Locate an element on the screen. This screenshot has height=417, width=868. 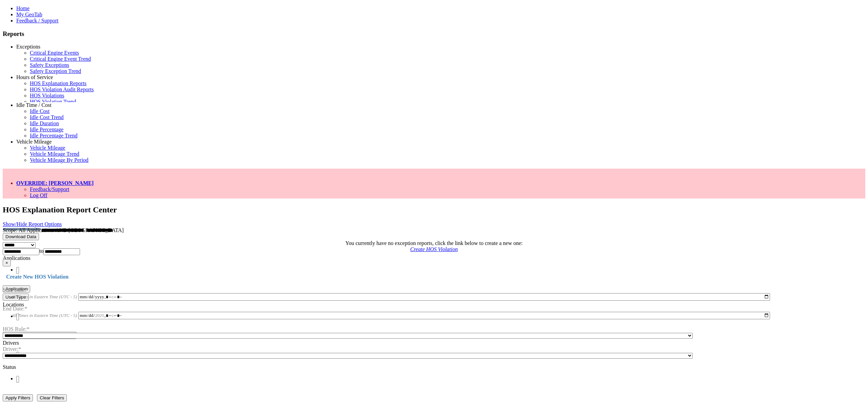
label: Status is located at coordinates (9, 366).